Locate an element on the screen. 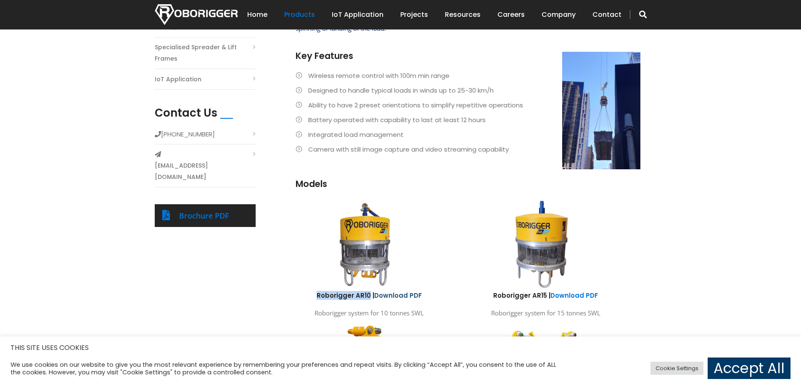 Image resolution: width=801 pixels, height=387 pixels. li: Integrated load management is located at coordinates (468, 134).